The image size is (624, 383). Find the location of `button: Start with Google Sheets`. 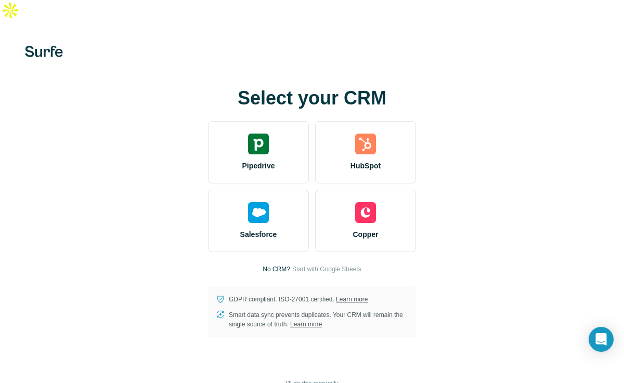

button: Start with Google Sheets is located at coordinates (326, 269).